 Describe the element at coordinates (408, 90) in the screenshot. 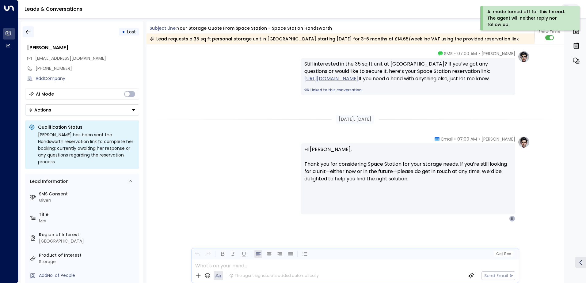

I see `a: Linked to this conversation` at that location.